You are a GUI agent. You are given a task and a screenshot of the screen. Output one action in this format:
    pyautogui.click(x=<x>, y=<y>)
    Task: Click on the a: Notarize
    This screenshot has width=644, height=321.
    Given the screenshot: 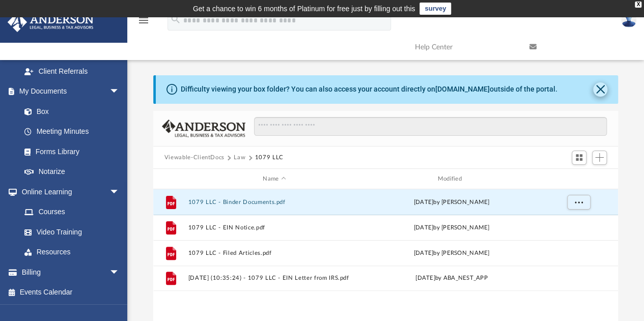 What is the action you would take?
    pyautogui.click(x=72, y=172)
    